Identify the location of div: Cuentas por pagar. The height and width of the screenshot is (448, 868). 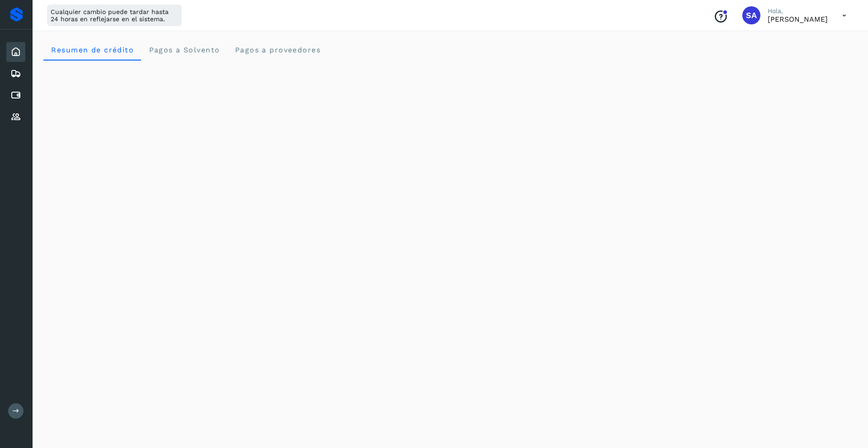
(16, 96).